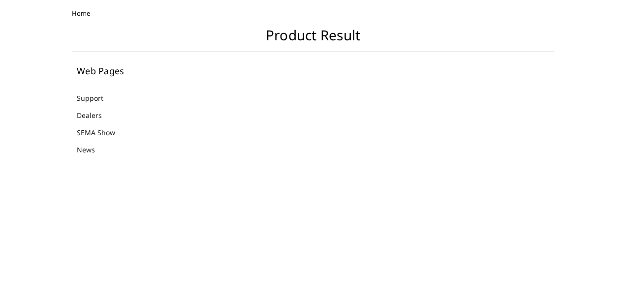 The width and height of the screenshot is (626, 292). I want to click on h1: Product Result, so click(313, 39).